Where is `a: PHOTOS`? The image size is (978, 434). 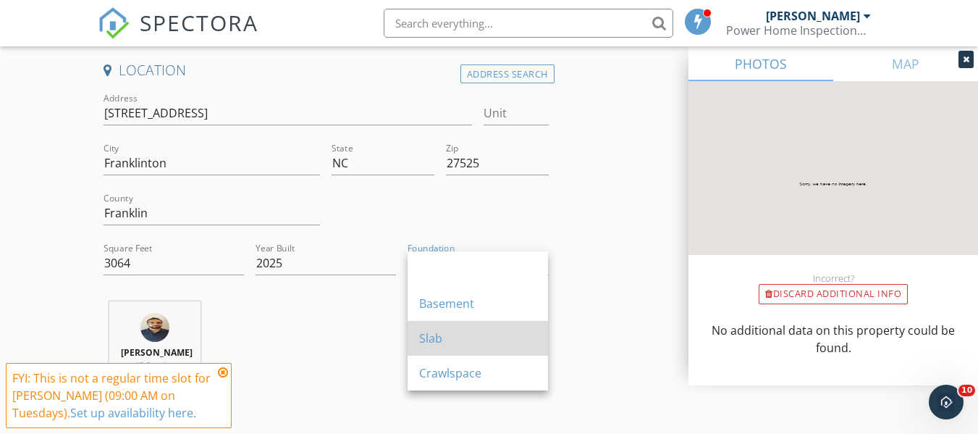 a: PHOTOS is located at coordinates (761, 64).